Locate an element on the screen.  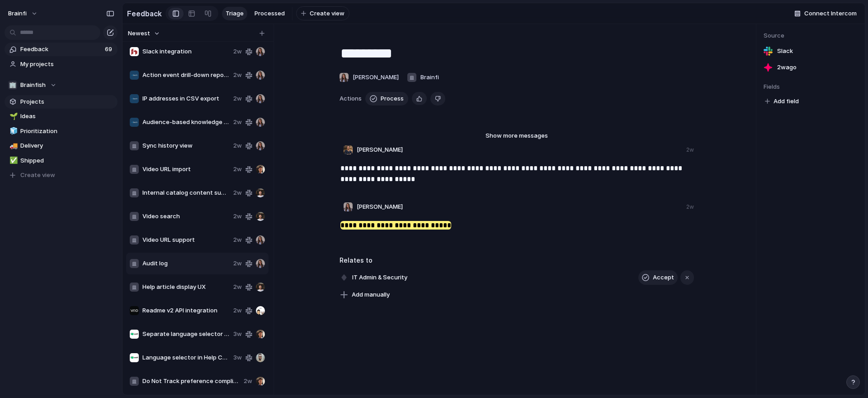
span: Video URL support is located at coordinates (186, 240).